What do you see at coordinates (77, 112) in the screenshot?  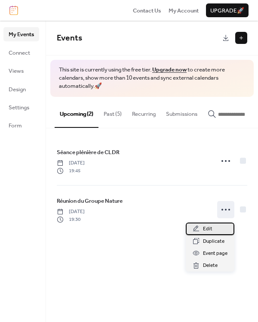 I see `button: Upcoming (2)` at bounding box center [77, 112].